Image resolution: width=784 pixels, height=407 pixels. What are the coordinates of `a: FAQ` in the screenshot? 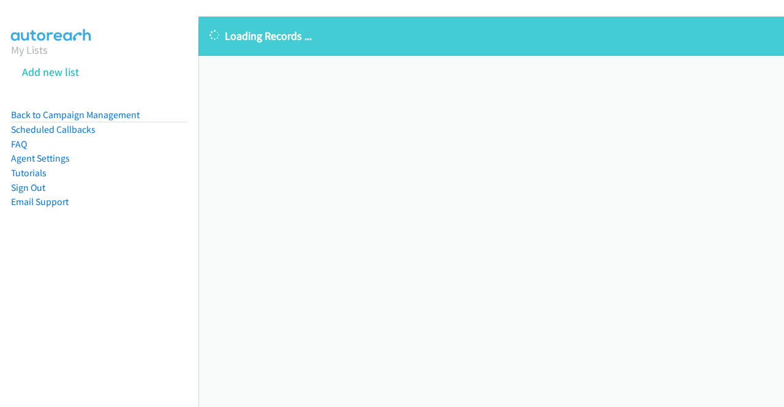 It's located at (19, 144).